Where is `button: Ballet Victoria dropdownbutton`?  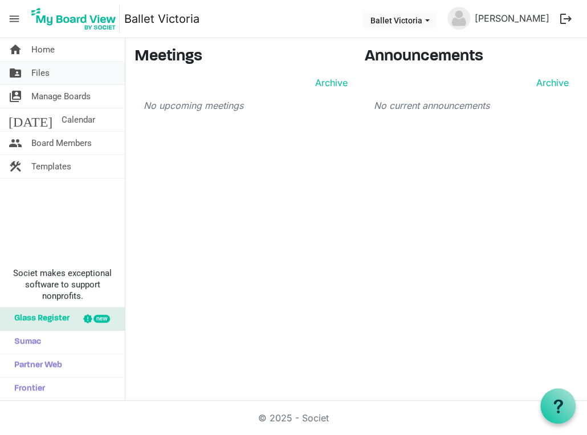 button: Ballet Victoria dropdownbutton is located at coordinates (399, 20).